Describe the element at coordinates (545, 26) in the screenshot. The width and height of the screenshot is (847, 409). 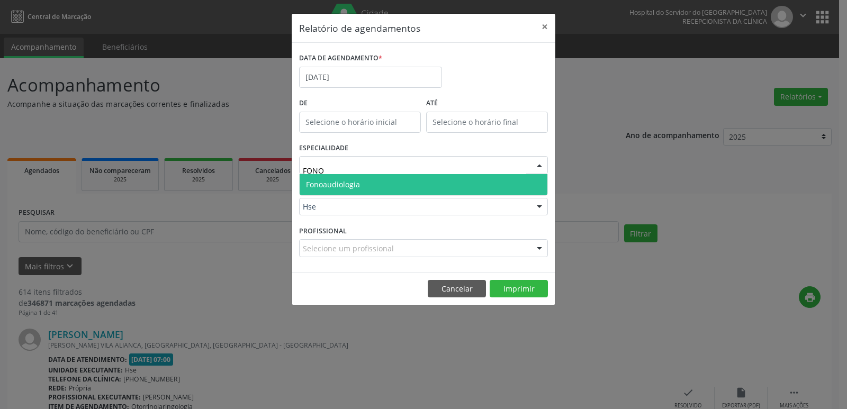
I see `button: Close` at that location.